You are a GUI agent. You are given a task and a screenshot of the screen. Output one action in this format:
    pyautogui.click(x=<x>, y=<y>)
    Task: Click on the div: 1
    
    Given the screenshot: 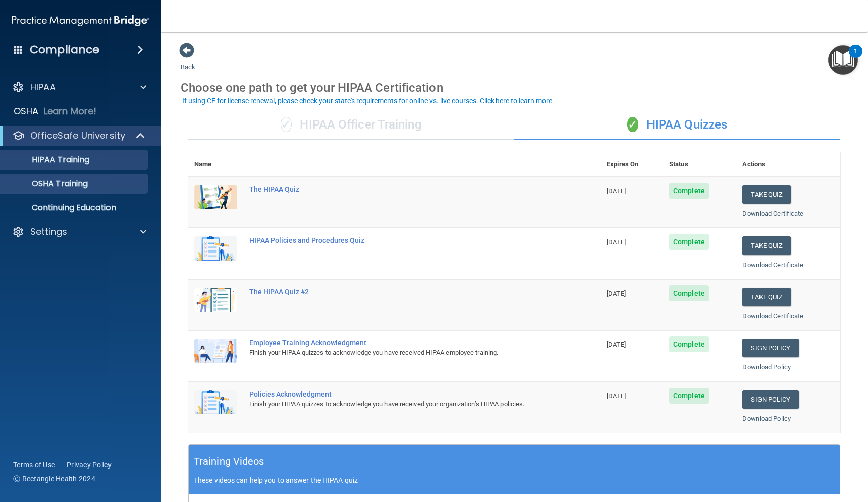 What is the action you would take?
    pyautogui.click(x=856, y=58)
    